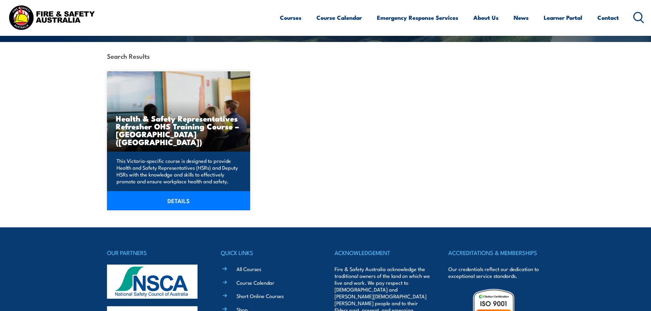  Describe the element at coordinates (152, 282) in the screenshot. I see `img: nsca-logo-footer` at that location.